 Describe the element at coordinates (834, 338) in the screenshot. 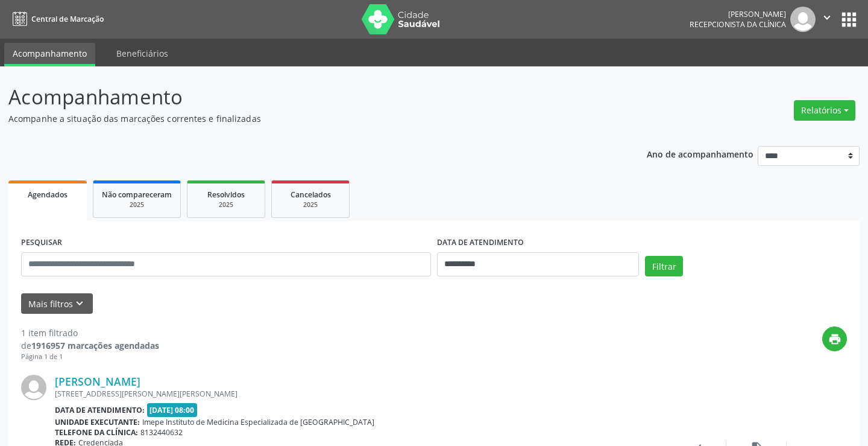

I see `button: print` at that location.